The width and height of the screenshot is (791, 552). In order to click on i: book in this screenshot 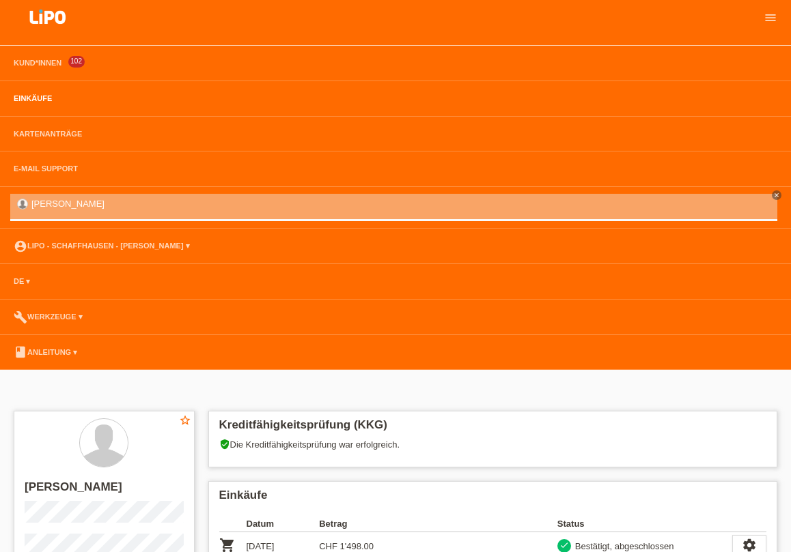, I will do `click(20, 352)`.